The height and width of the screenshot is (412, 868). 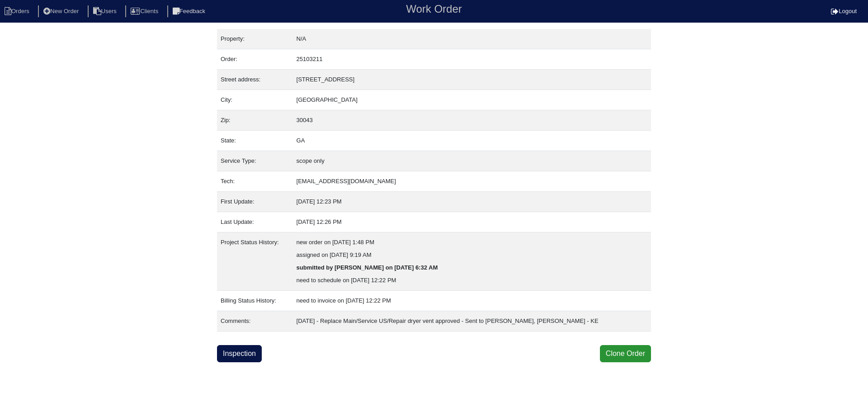 What do you see at coordinates (472, 161) in the screenshot?
I see `td: scope only` at bounding box center [472, 161].